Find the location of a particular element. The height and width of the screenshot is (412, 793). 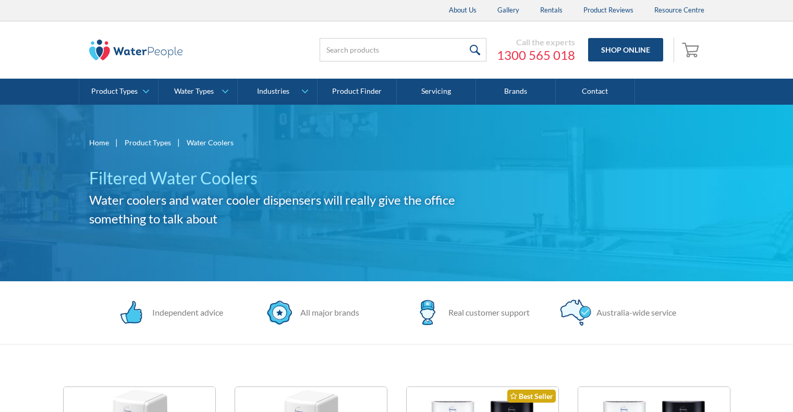

a: Open cart is located at coordinates (692, 50).